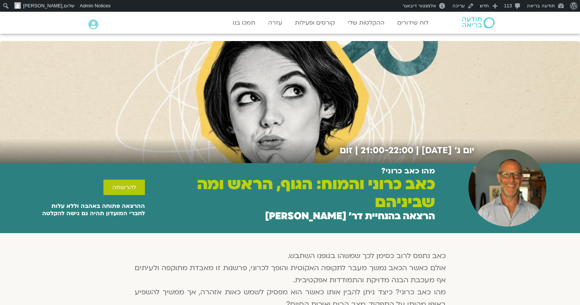  I want to click on span: להרשמה, so click(124, 187).